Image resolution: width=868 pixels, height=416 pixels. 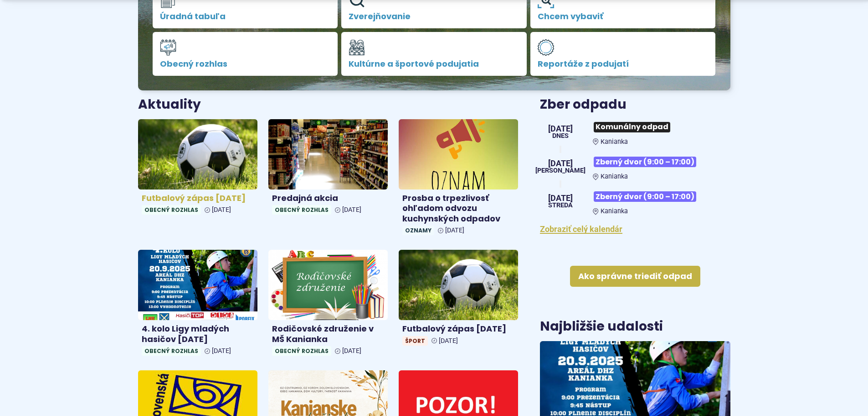 What do you see at coordinates (632, 127) in the screenshot?
I see `span: Komunálny odpad` at bounding box center [632, 127].